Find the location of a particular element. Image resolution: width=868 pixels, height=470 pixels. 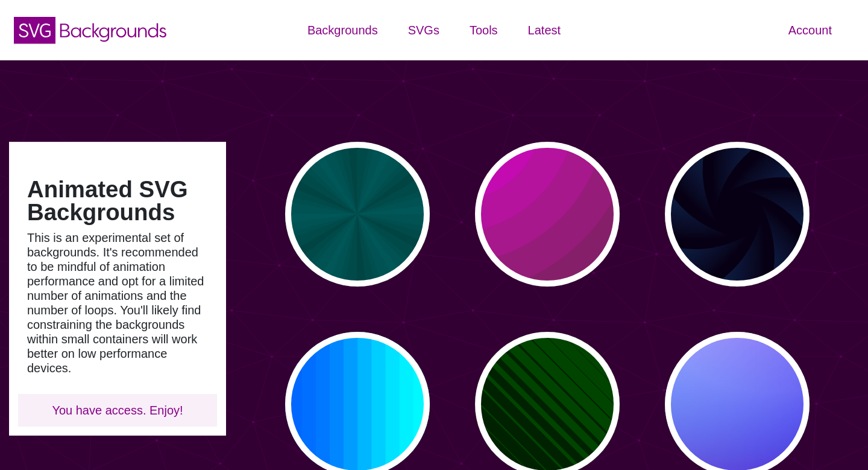

button: green rave light effect animated background is located at coordinates (357, 214).